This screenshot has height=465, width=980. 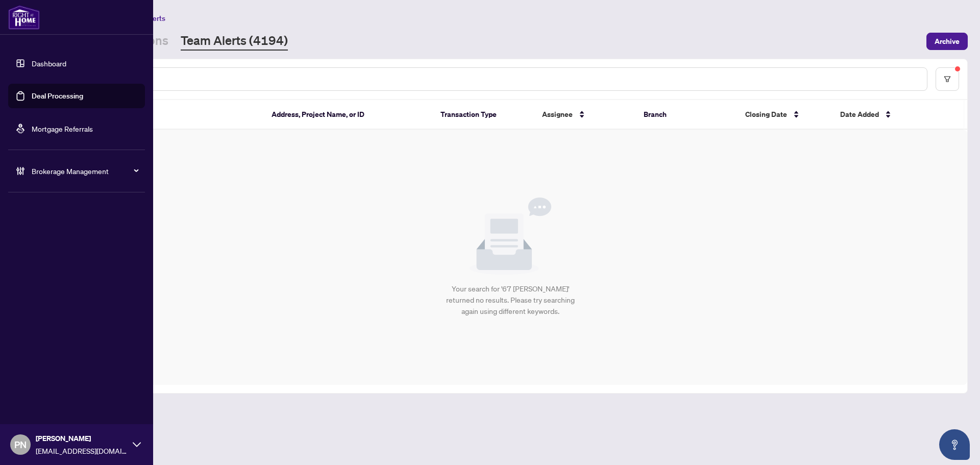 What do you see at coordinates (947, 41) in the screenshot?
I see `button: Archive` at bounding box center [947, 41].